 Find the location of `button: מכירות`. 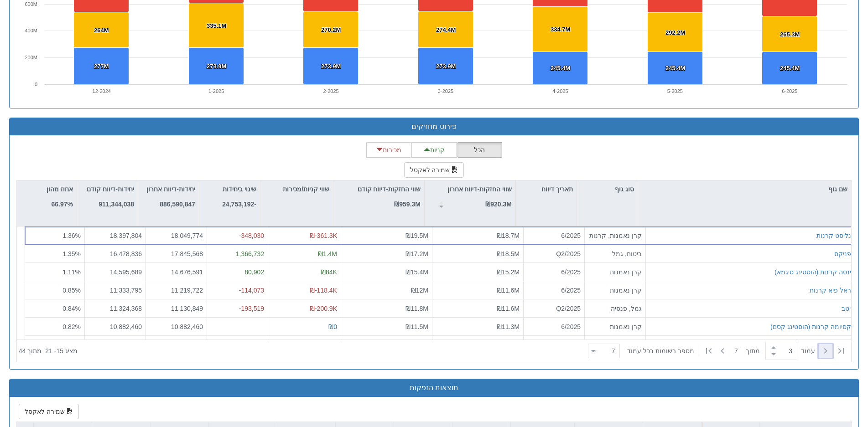

button: מכירות is located at coordinates (389, 150).